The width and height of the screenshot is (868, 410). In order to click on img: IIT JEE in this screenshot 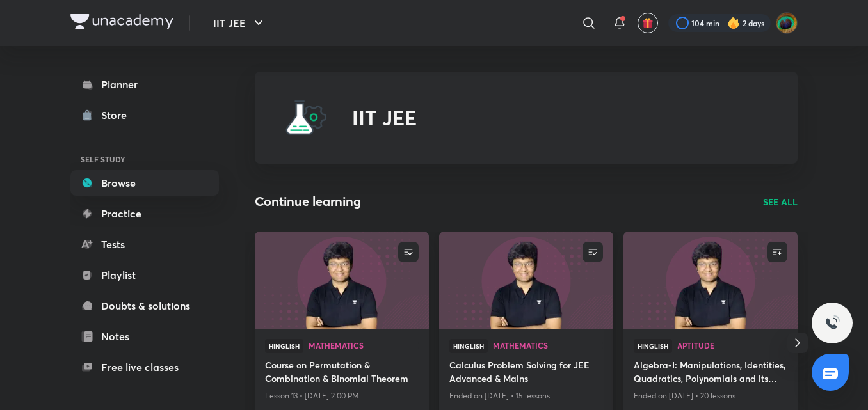, I will do `click(305, 117)`.